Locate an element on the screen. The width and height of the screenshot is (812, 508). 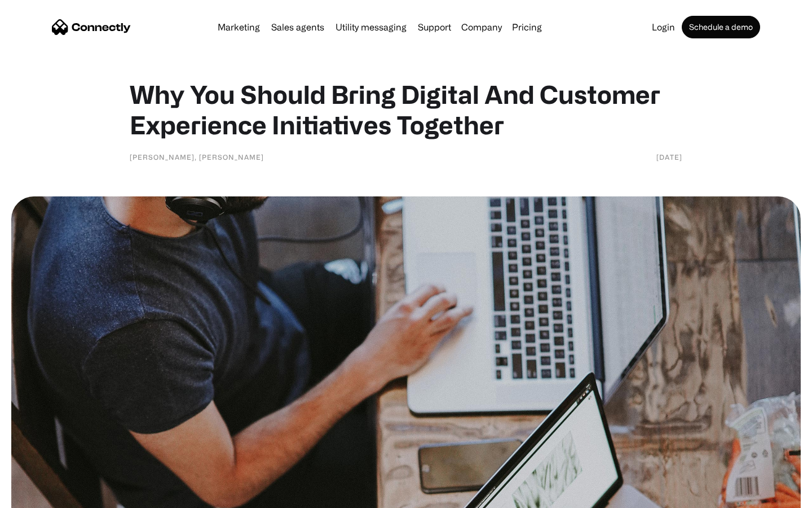
h1: Why You Should Bring Digital And Customer Experience Initiatives Together is located at coordinates (406, 109).